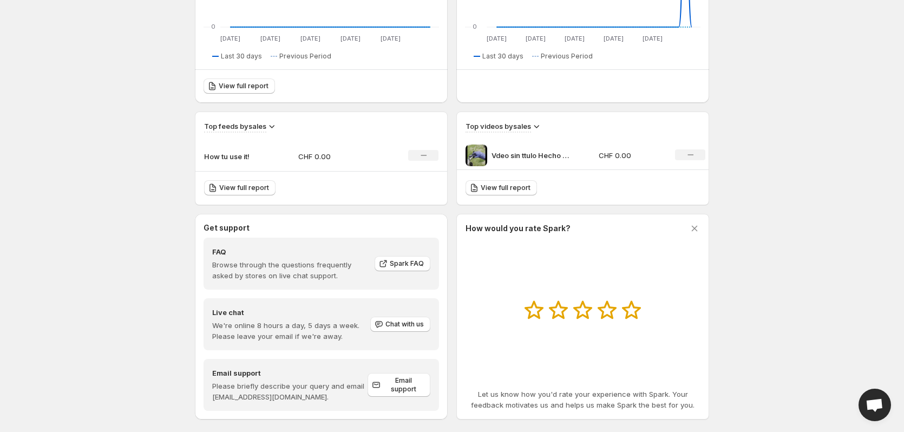 This screenshot has height=432, width=904. Describe the element at coordinates (518, 228) in the screenshot. I see `h3: How would you rate Spark?` at that location.